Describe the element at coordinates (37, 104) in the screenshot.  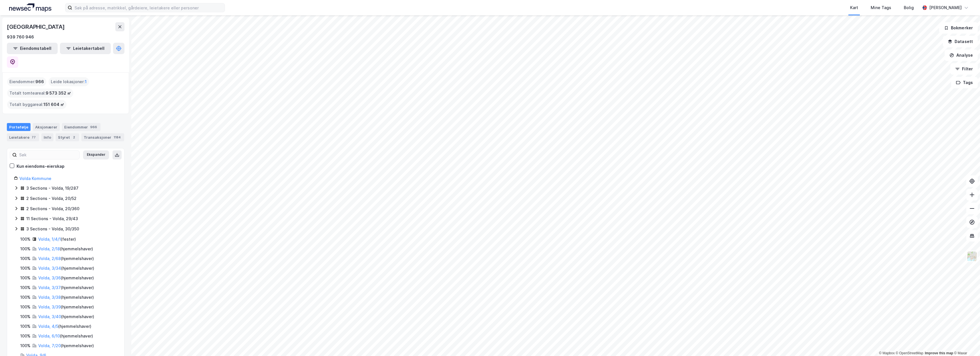
I see `div: Totalt byggareal :` at that location.